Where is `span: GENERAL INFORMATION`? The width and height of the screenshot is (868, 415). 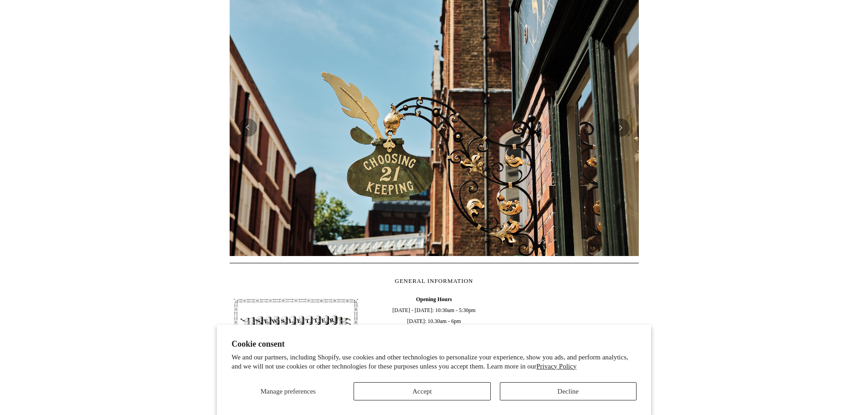 span: GENERAL INFORMATION is located at coordinates (434, 280).